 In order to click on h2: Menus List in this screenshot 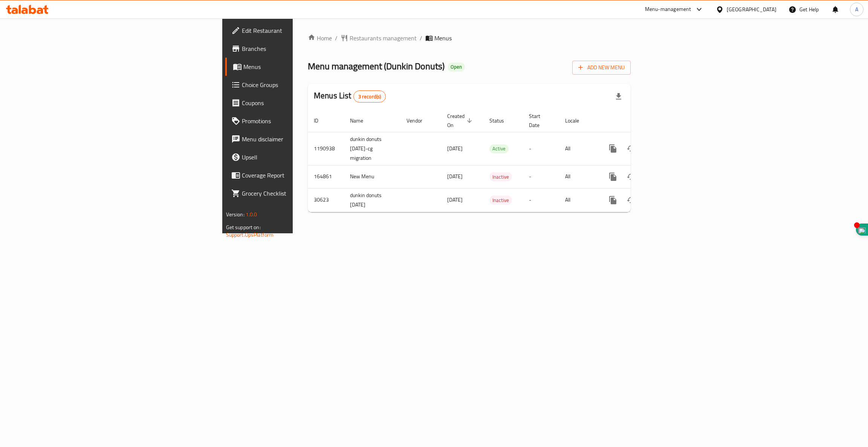, I will do `click(349, 96)`.